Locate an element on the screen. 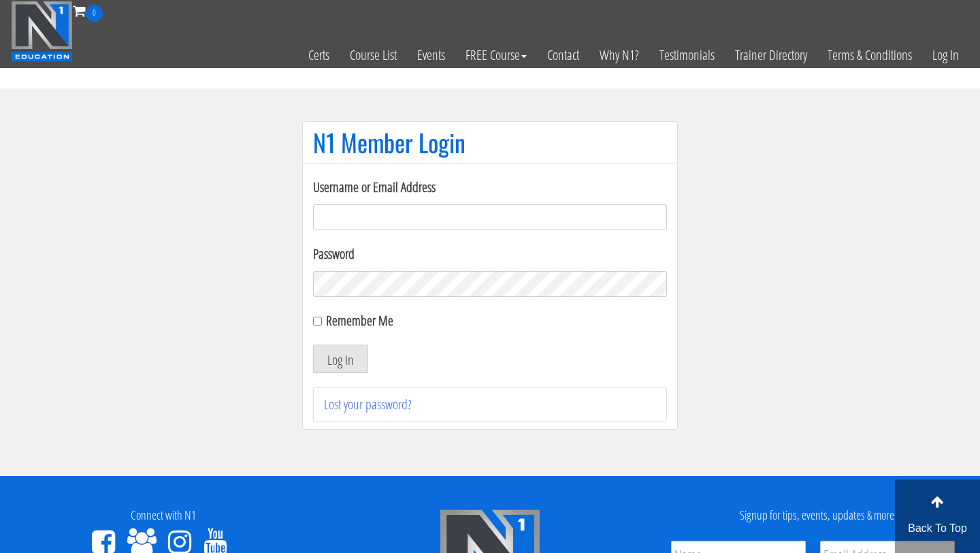 This screenshot has height=553, width=980. h4: Connect with N1 is located at coordinates (163, 515).